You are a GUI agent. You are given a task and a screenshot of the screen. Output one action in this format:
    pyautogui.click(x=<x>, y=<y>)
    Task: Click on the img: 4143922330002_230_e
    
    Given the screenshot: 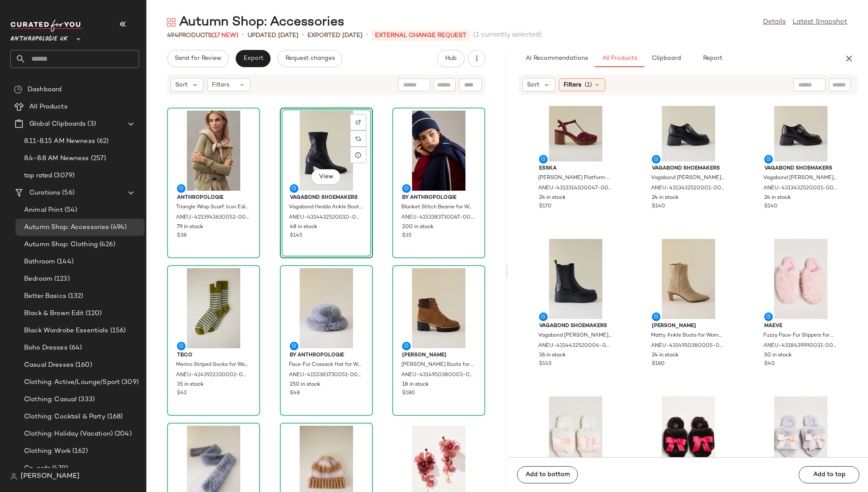 What is the action you would take?
    pyautogui.click(x=213, y=308)
    